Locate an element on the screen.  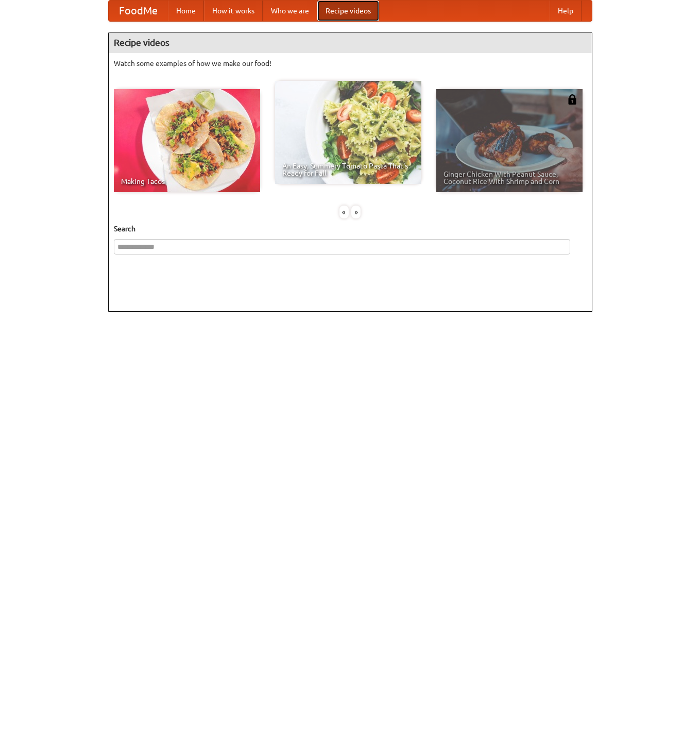
a: An Easy, Summery Tomato Pasta That's Ready for Fall is located at coordinates (348, 132).